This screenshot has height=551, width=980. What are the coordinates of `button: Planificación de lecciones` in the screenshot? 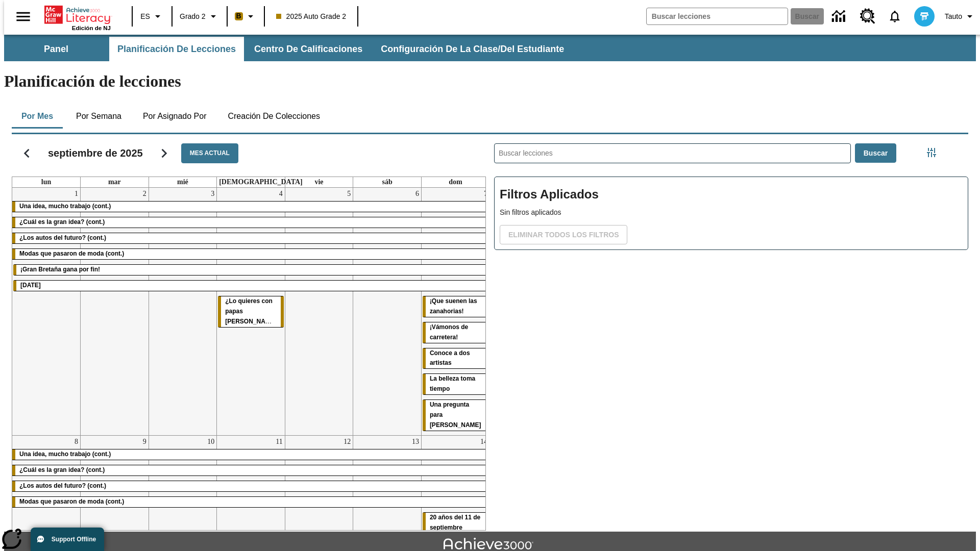 It's located at (176, 49).